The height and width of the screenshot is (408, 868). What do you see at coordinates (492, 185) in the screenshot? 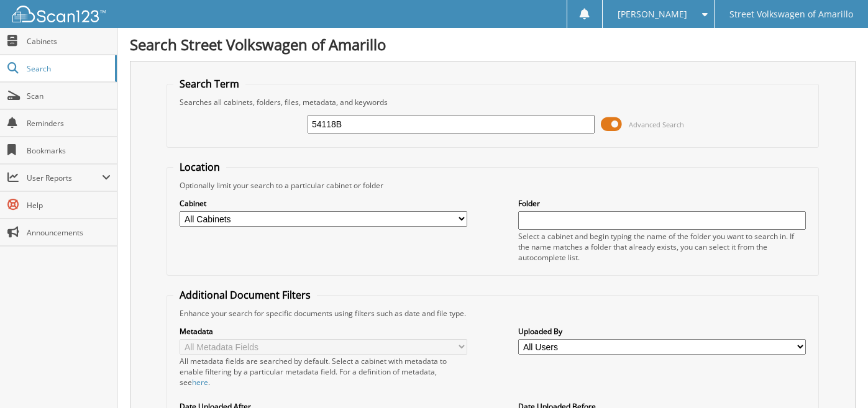
I see `div: Optionally limit your search to a particular cabinet or folder` at bounding box center [492, 185].